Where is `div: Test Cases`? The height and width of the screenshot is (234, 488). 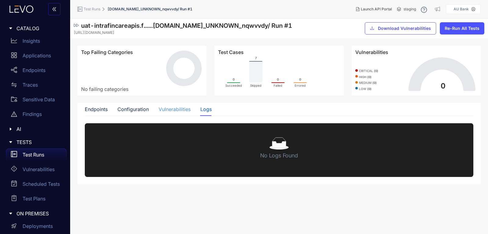
div: Test Cases is located at coordinates (279, 52).